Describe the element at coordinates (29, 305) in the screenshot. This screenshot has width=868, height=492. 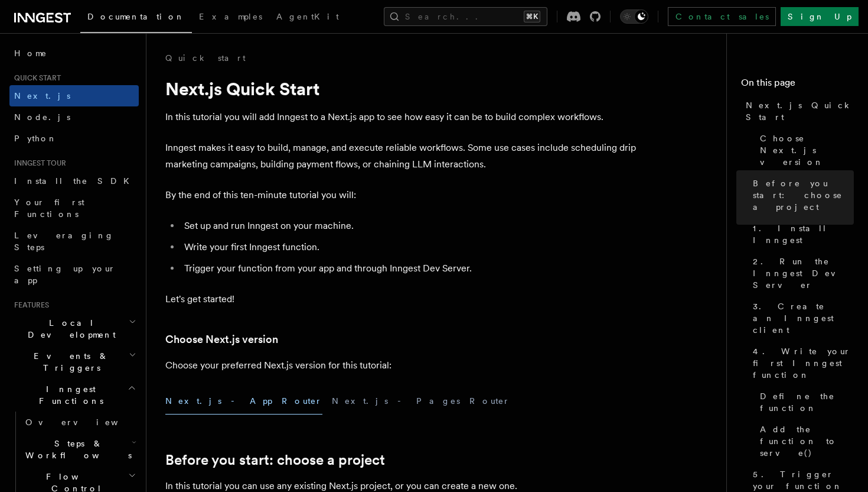
I see `span: Features` at that location.